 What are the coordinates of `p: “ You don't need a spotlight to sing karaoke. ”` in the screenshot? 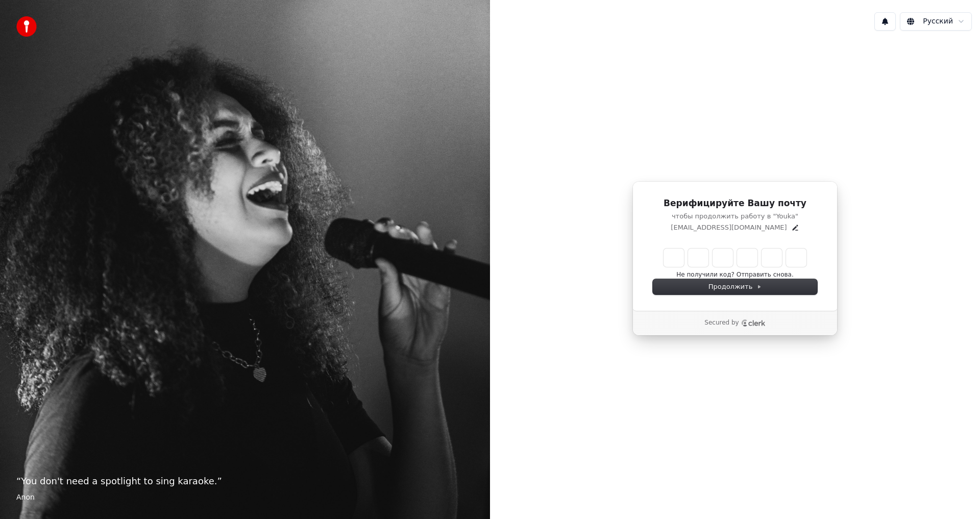 It's located at (245, 481).